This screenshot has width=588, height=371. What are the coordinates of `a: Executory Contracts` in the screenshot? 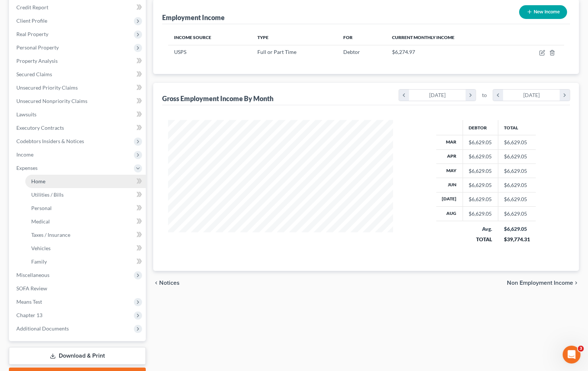 It's located at (78, 128).